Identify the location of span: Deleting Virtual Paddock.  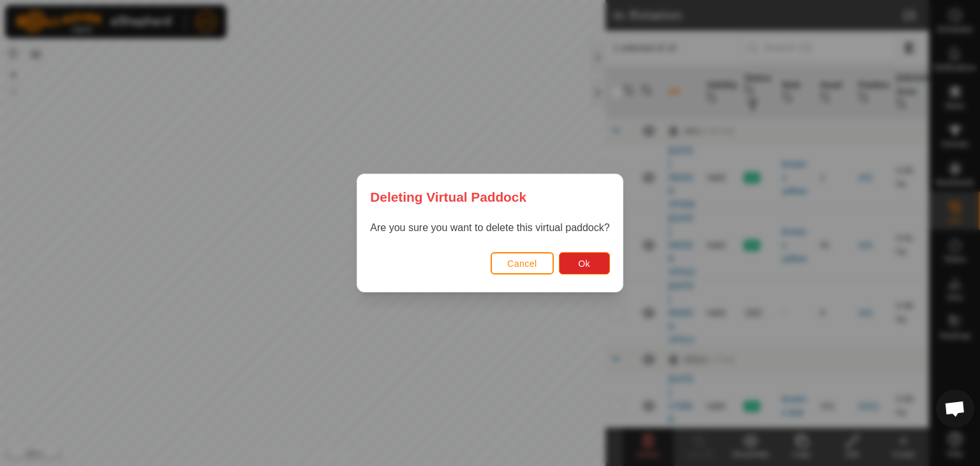
(448, 196).